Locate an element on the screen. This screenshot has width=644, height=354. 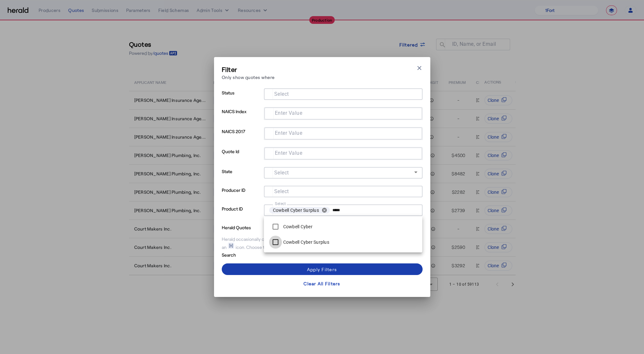
p: Producer ID is located at coordinates (242, 195).